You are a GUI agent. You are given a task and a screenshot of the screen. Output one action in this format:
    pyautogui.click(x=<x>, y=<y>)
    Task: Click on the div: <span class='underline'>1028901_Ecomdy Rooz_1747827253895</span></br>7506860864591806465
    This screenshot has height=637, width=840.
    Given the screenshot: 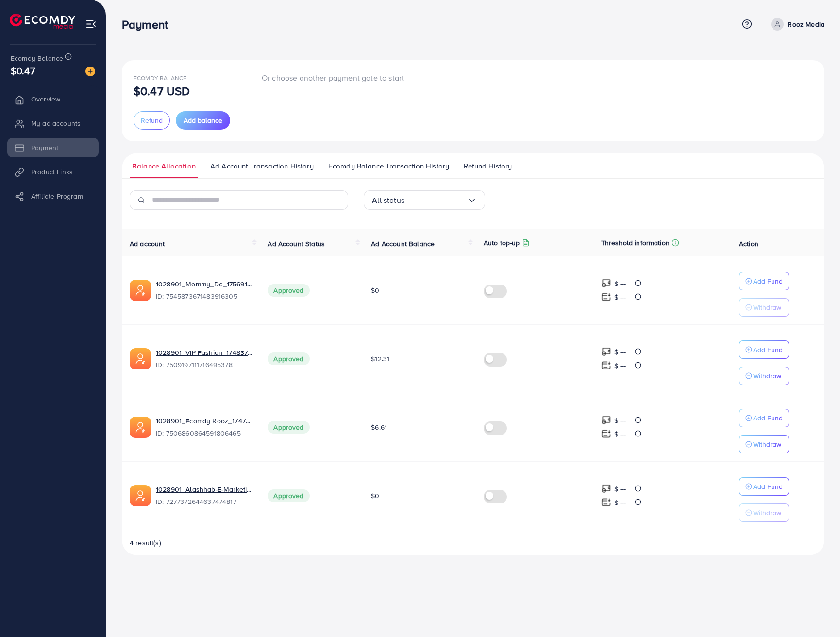 What is the action you would take?
    pyautogui.click(x=204, y=427)
    